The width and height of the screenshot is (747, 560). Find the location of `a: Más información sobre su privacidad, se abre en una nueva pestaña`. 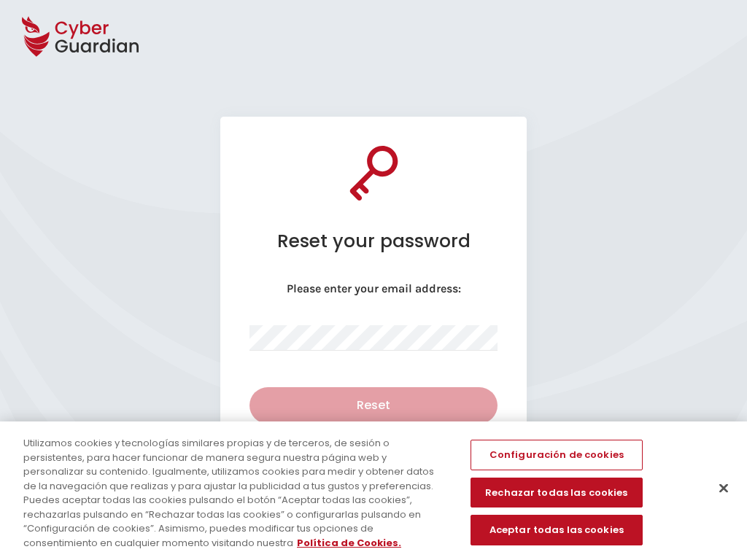

a: Más información sobre su privacidad, se abre en una nueva pestaña is located at coordinates (349, 543).